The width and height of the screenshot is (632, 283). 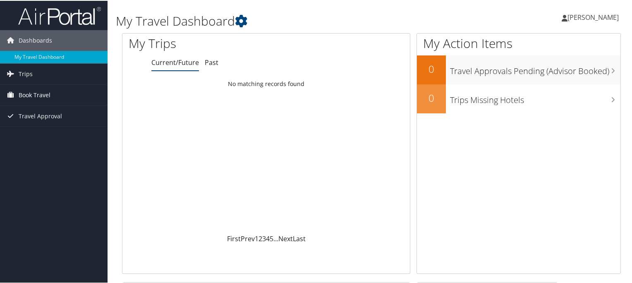 What do you see at coordinates (34, 94) in the screenshot?
I see `span: Book Travel` at bounding box center [34, 94].